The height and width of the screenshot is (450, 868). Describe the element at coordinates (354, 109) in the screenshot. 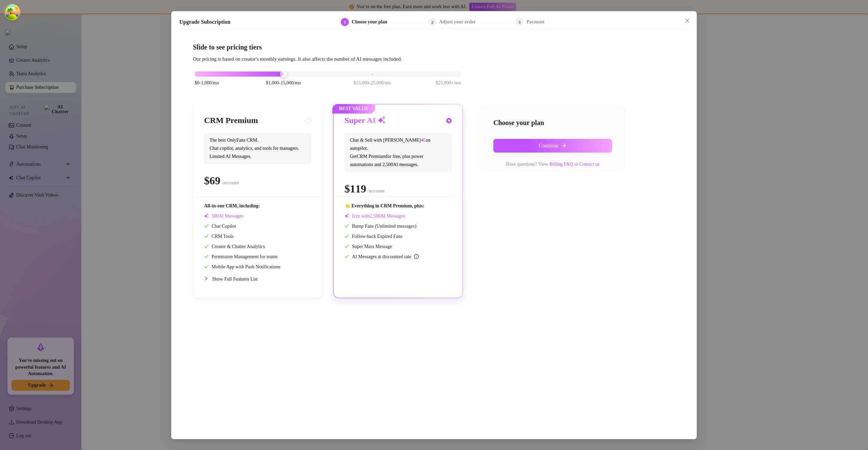

I see `span: BEST VALUE` at that location.